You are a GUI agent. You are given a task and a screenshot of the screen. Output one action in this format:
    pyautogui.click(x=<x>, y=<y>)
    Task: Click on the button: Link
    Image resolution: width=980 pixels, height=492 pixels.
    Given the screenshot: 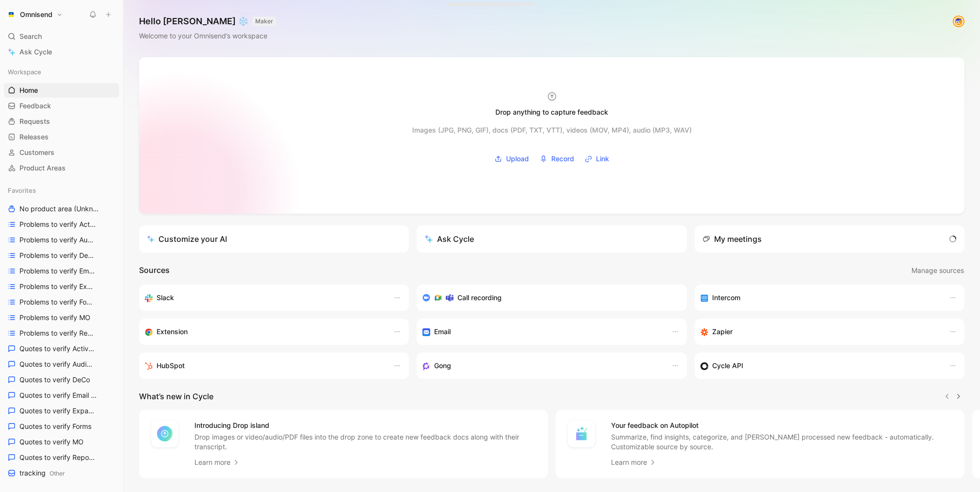 What is the action you would take?
    pyautogui.click(x=597, y=159)
    